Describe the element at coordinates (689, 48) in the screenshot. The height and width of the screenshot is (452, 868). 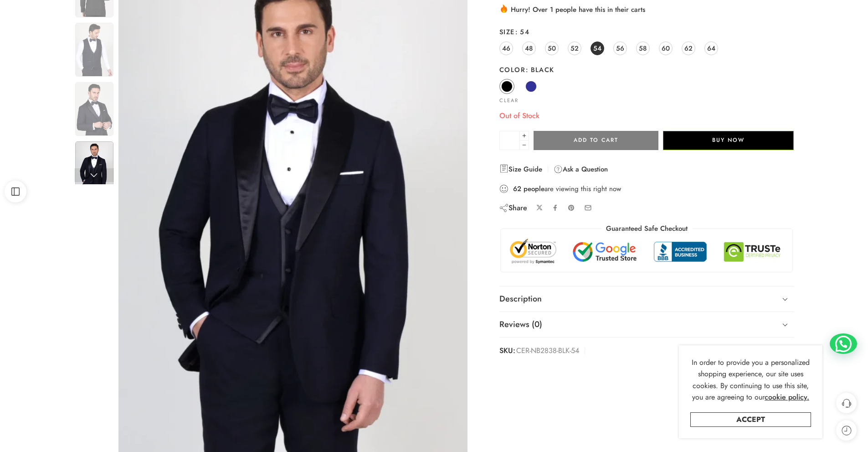
I see `a: 62` at that location.